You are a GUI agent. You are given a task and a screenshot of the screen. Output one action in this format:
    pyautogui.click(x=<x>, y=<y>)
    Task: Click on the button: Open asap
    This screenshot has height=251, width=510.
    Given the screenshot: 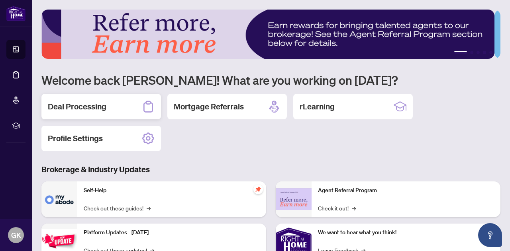 What is the action you would take?
    pyautogui.click(x=490, y=235)
    